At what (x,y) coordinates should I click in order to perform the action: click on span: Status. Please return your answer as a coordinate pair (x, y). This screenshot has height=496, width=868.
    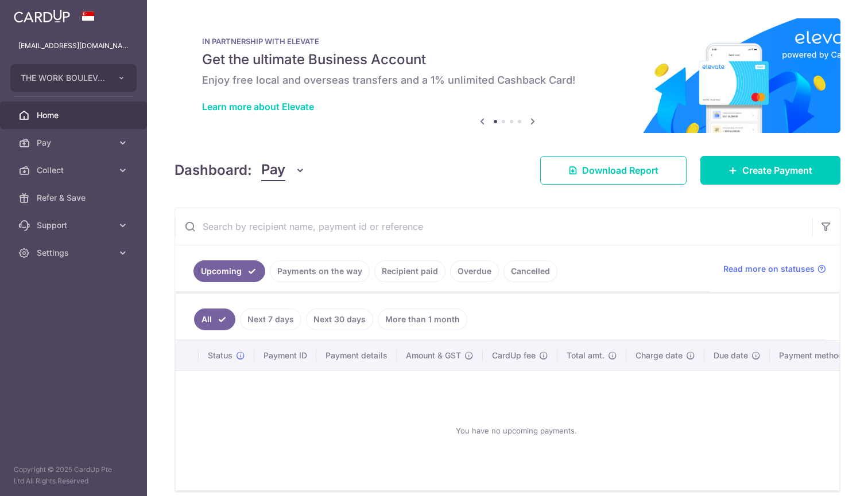
    Looking at the image, I should click on (220, 356).